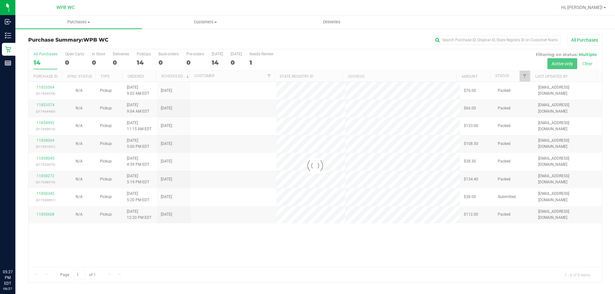  Describe the element at coordinates (585, 40) in the screenshot. I see `button: All Purchases` at that location.